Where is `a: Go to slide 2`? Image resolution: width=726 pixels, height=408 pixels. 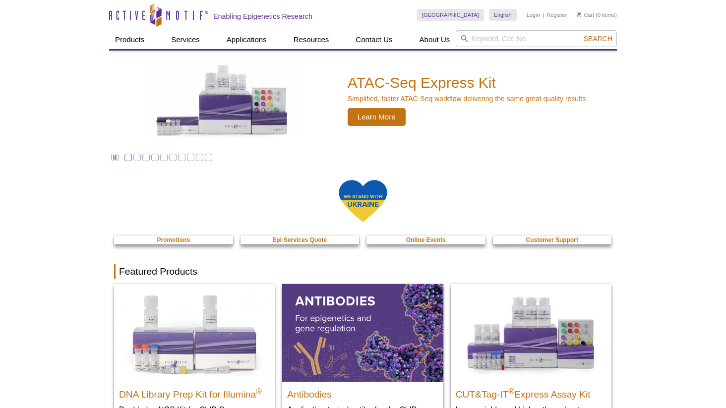
a: Go to slide 2 is located at coordinates (137, 157).